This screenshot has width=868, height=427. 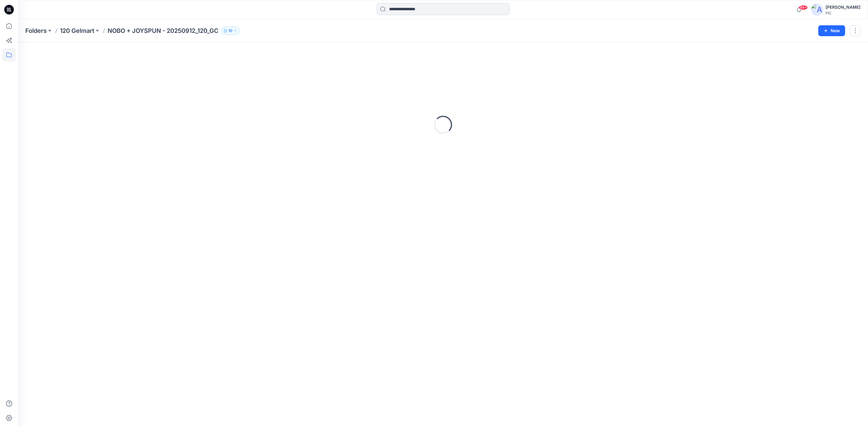 What do you see at coordinates (230, 31) in the screenshot?
I see `p: 10` at bounding box center [230, 31].